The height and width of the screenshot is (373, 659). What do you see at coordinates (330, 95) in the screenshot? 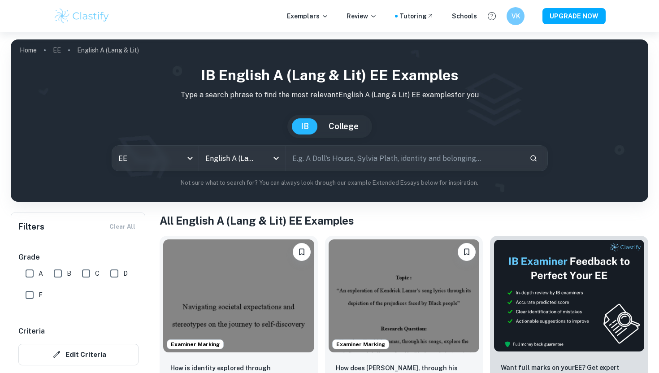
I see `p: Type a search phrase to find the most relevant English A (Lang & Lit) EE examples for you` at bounding box center [330, 95].